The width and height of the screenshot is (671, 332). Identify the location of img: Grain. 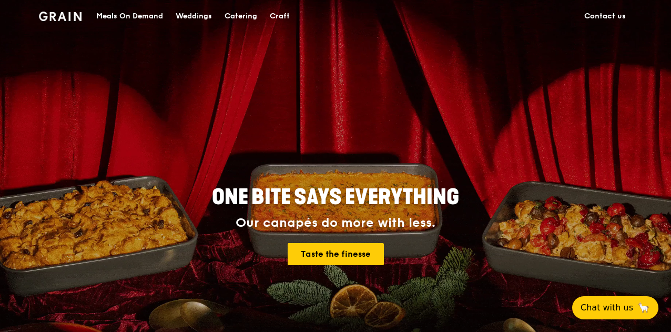
(60, 16).